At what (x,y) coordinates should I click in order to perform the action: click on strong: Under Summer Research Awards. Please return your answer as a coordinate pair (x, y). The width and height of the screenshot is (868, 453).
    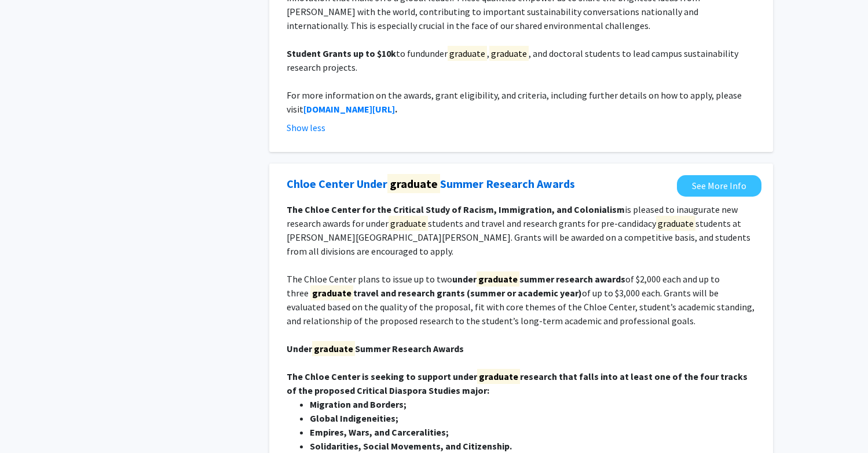
    Looking at the image, I should click on (375, 348).